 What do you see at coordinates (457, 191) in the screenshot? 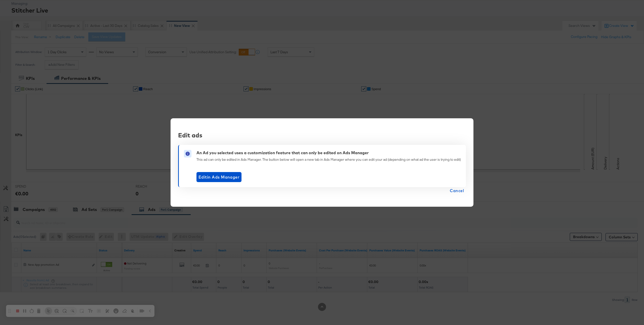
I see `span: Cancel` at bounding box center [457, 191].